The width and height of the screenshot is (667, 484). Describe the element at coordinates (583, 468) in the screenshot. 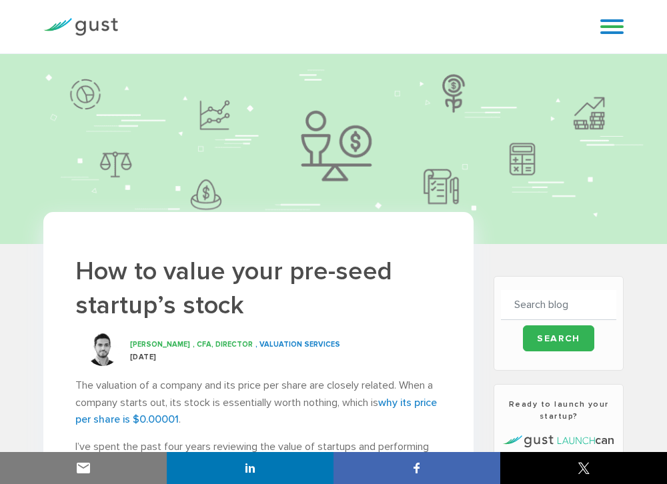

I see `img: twitter sharing button` at that location.